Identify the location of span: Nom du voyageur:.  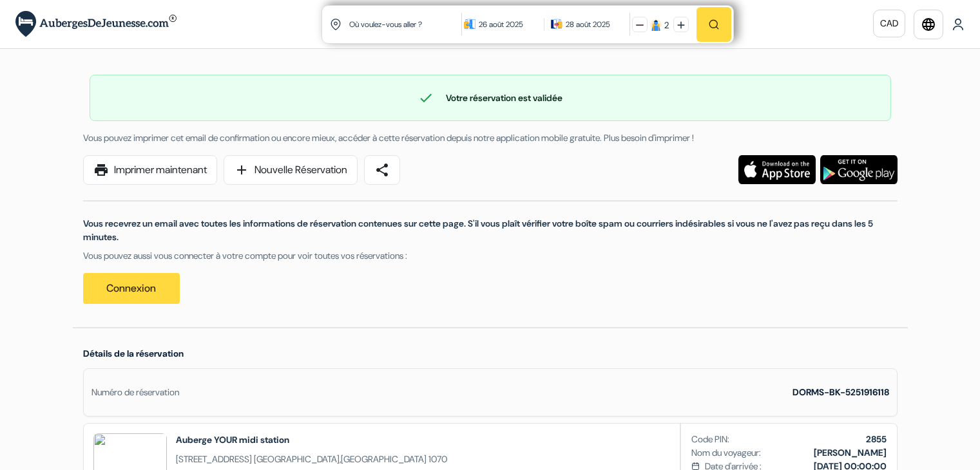
(726, 453).